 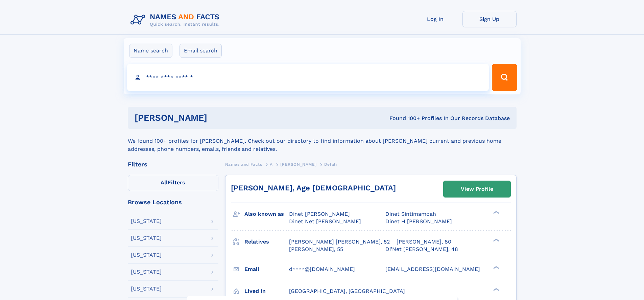 What do you see at coordinates (411, 214) in the screenshot?
I see `span: Dinet Sintimamoah` at bounding box center [411, 214].